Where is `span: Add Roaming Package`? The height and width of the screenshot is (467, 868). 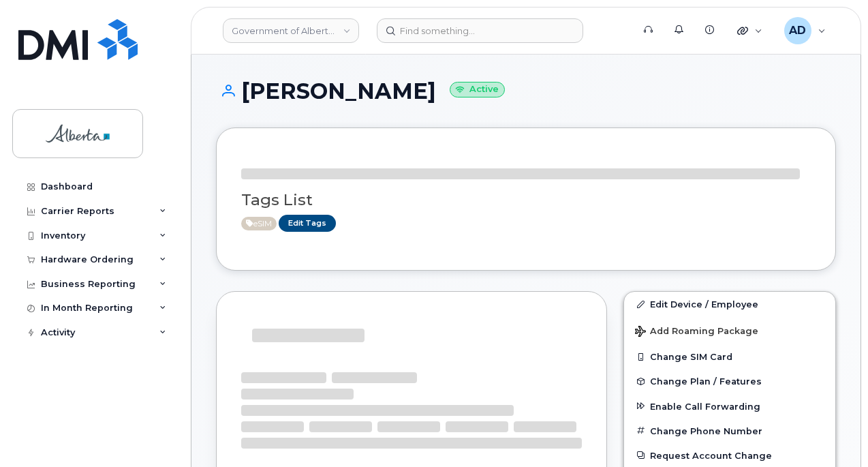
span: Add Roaming Package is located at coordinates (696, 332).